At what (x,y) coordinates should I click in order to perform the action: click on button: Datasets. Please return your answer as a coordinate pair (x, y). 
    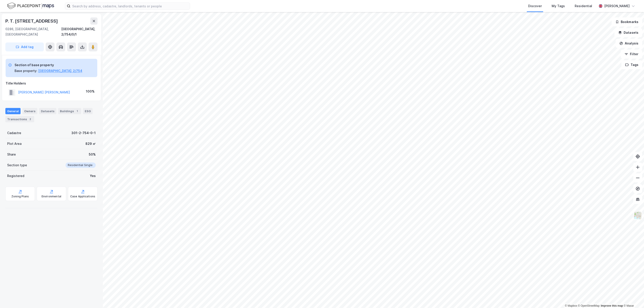
    Looking at the image, I should click on (629, 33).